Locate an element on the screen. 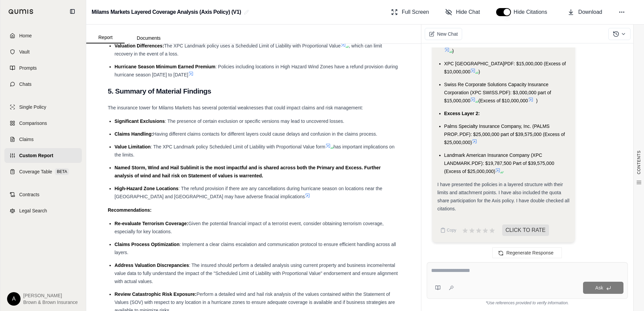 This screenshot has width=644, height=311. span: : The presence of certain exclusion or specific versions may lead to uncovered losses. is located at coordinates (254, 121).